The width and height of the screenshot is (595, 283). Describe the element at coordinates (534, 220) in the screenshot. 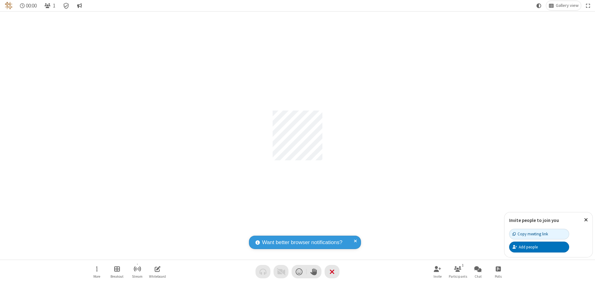

I see `label: Invite people to join you` at that location.